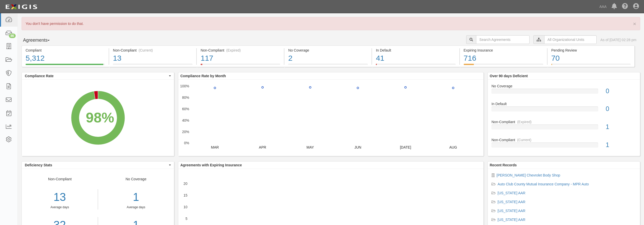  What do you see at coordinates (186, 195) in the screenshot?
I see `text: 15` at bounding box center [186, 195].